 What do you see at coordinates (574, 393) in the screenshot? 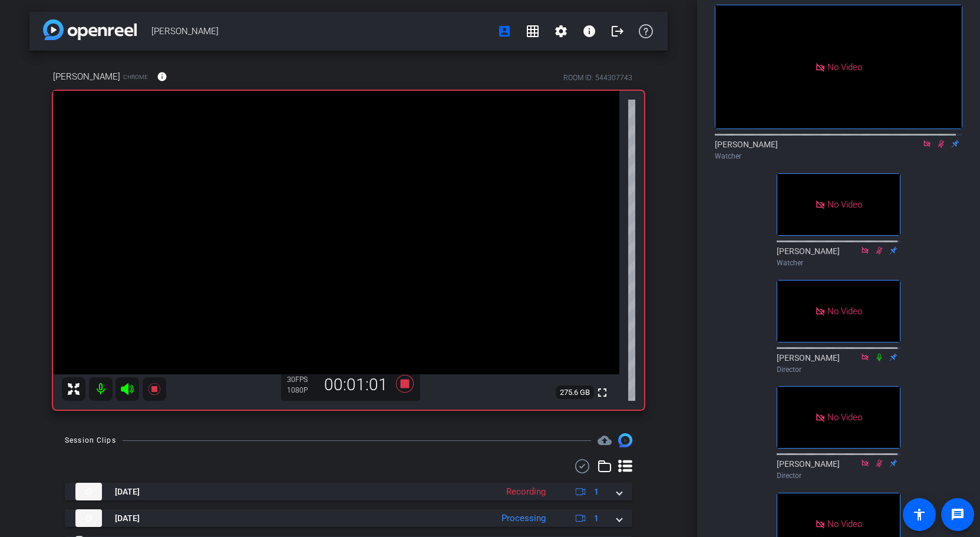
I see `span: 275.6 GB` at bounding box center [574, 393].